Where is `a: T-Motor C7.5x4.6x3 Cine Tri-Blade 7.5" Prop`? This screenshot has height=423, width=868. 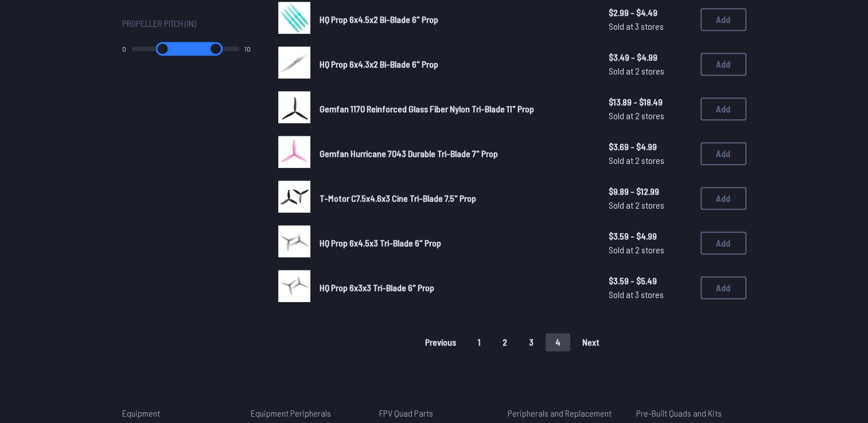
a: T-Motor C7.5x4.6x3 Cine Tri-Blade 7.5" Prop is located at coordinates (455, 198).